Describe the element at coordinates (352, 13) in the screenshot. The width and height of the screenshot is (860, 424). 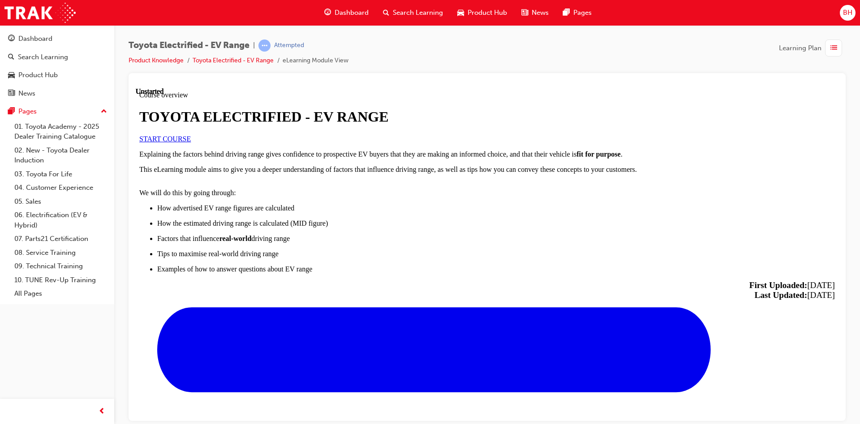
I see `span: Dashboard` at that location.